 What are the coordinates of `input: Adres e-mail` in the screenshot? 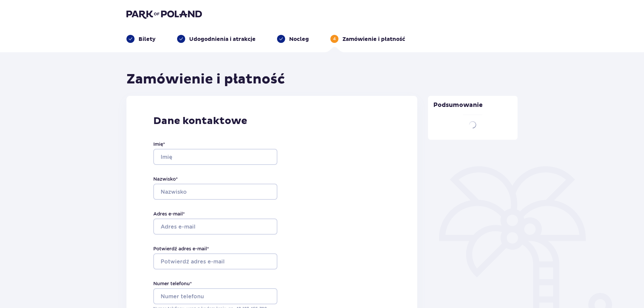 It's located at (215, 226).